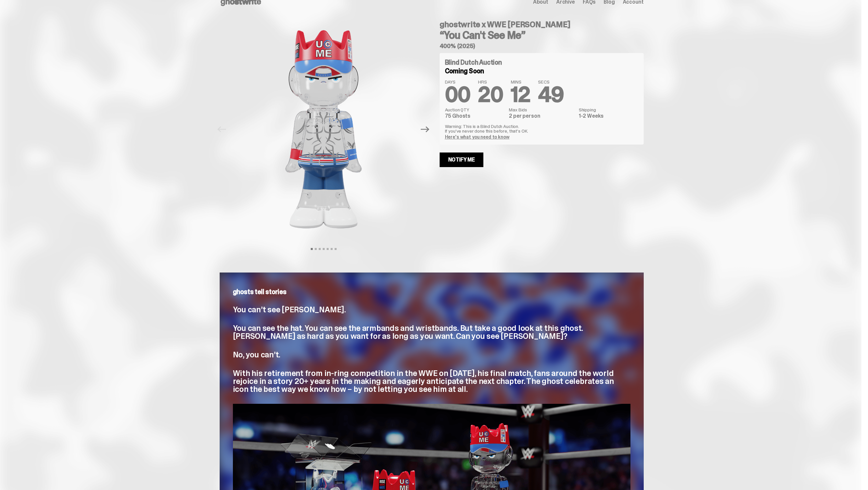 The image size is (868, 490). What do you see at coordinates (426, 129) in the screenshot?
I see `button: Next` at bounding box center [426, 129].